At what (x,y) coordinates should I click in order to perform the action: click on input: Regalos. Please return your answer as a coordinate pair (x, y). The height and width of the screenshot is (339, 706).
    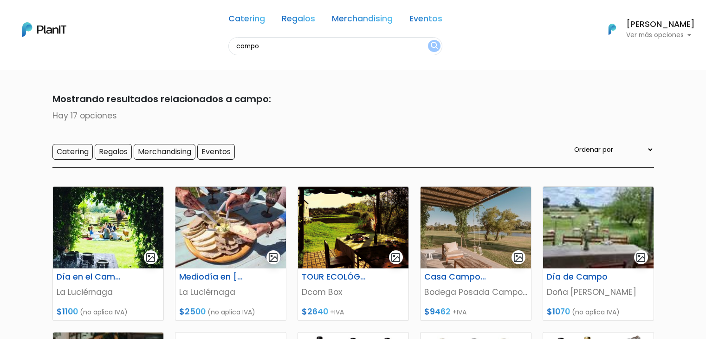
    Looking at the image, I should click on (113, 152).